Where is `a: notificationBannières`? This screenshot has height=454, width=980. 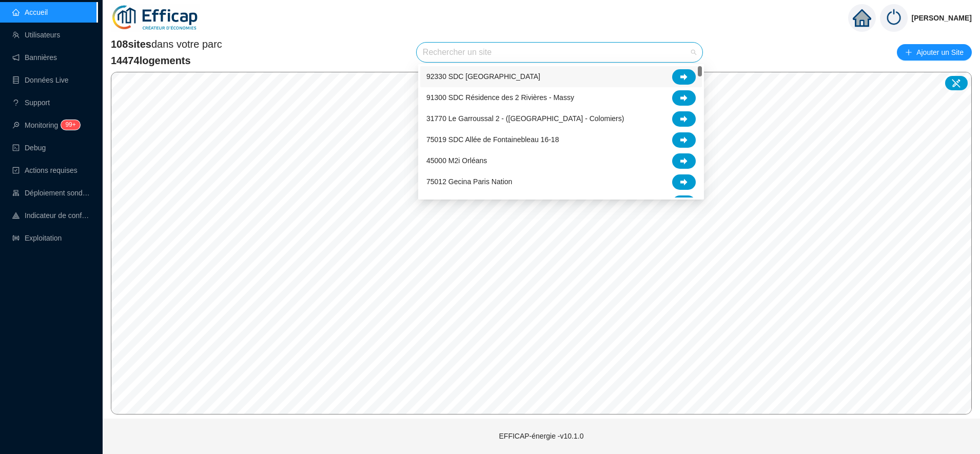
a: notificationBannières is located at coordinates (34, 58).